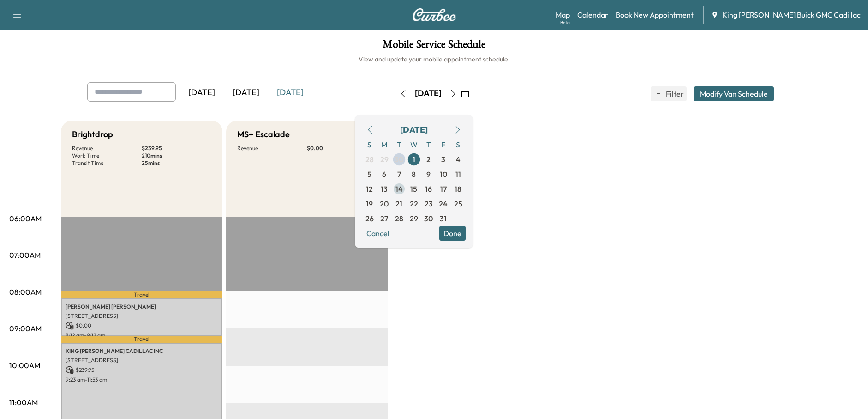 The height and width of the screenshot is (419, 868). I want to click on p: 11:00AM, so click(24, 402).